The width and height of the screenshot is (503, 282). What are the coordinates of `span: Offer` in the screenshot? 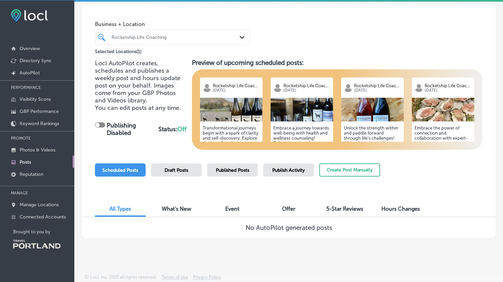 It's located at (289, 209).